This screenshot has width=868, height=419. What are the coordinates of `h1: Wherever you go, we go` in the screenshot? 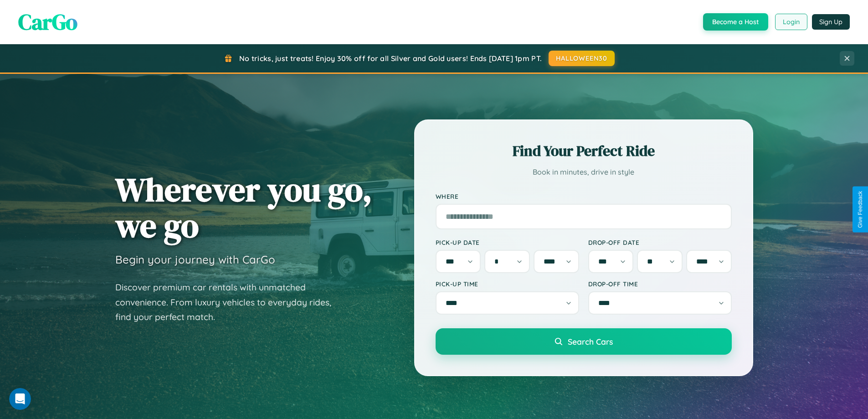 It's located at (244, 207).